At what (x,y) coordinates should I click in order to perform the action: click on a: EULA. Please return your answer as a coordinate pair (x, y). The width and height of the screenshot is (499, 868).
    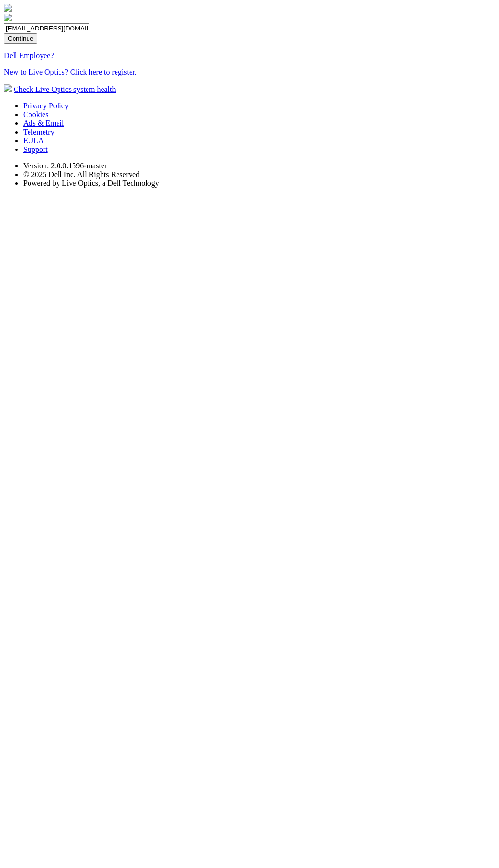
    Looking at the image, I should click on (33, 140).